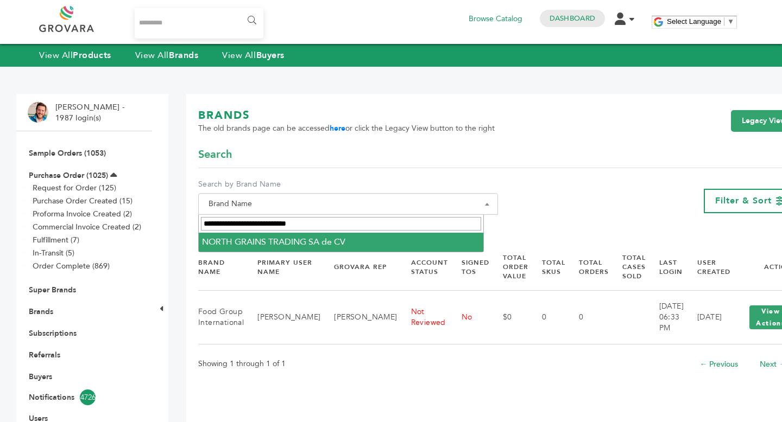  Describe the element at coordinates (45, 355) in the screenshot. I see `a: Referrals` at that location.